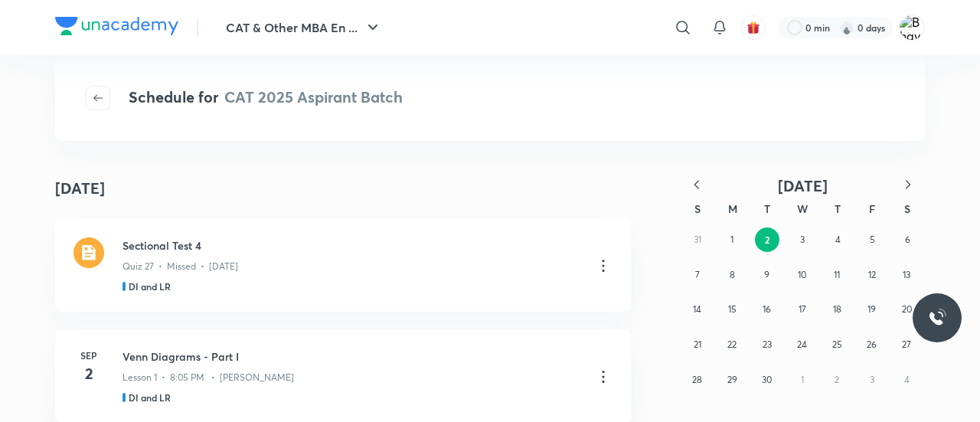 This screenshot has height=422, width=980. Describe the element at coordinates (907, 345) in the screenshot. I see `button: September 27, 2025` at that location.